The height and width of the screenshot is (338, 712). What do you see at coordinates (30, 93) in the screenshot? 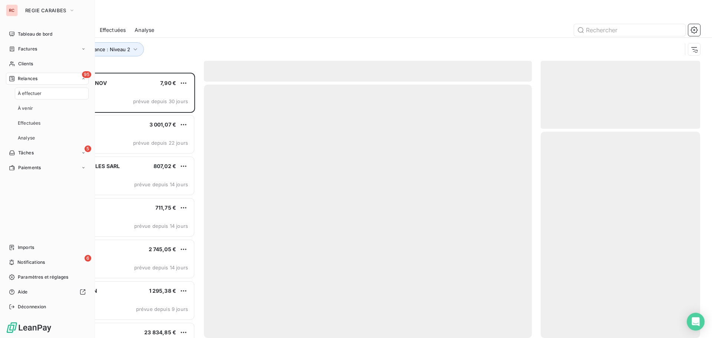
I see `span: À effectuer` at bounding box center [30, 93].